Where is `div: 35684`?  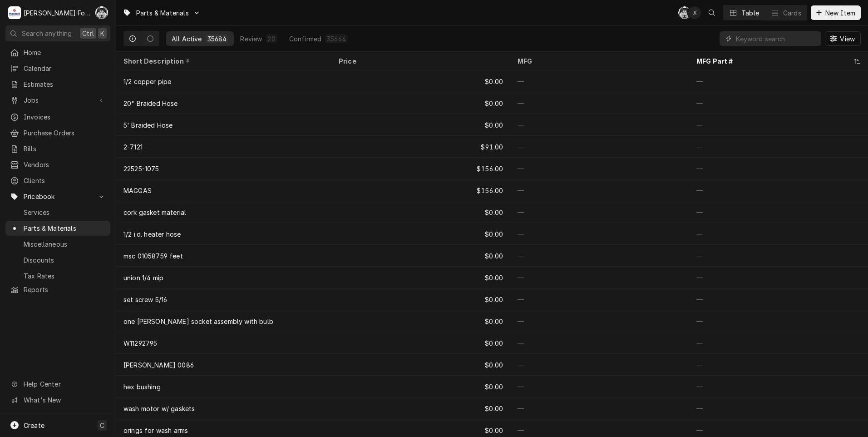 div: 35684 is located at coordinates (217, 39).